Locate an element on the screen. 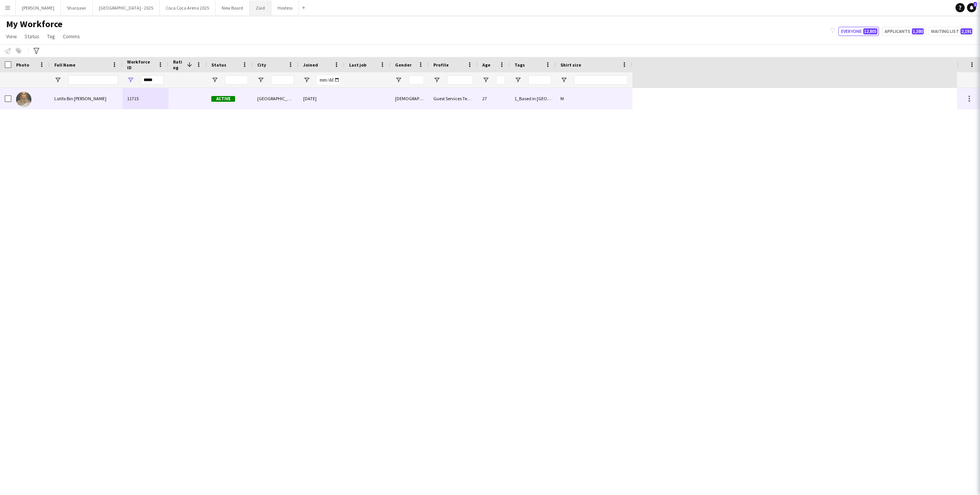 Image resolution: width=980 pixels, height=495 pixels. button: Everyone12,805 is located at coordinates (858, 31).